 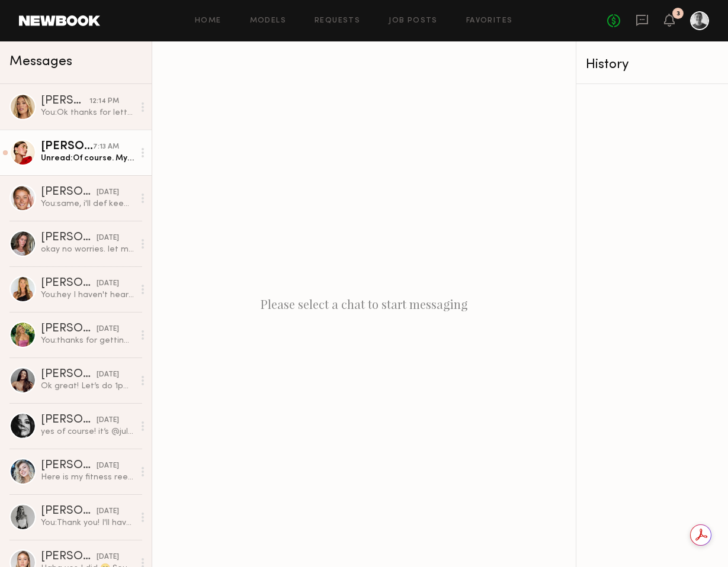 What do you see at coordinates (653, 64) in the screenshot?
I see `div: History` at bounding box center [653, 64].